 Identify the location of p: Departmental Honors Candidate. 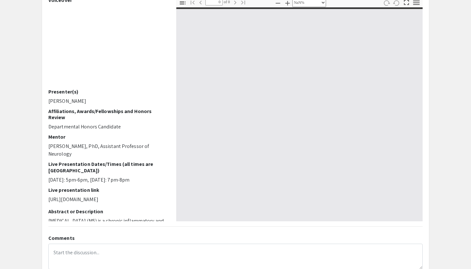
(107, 127).